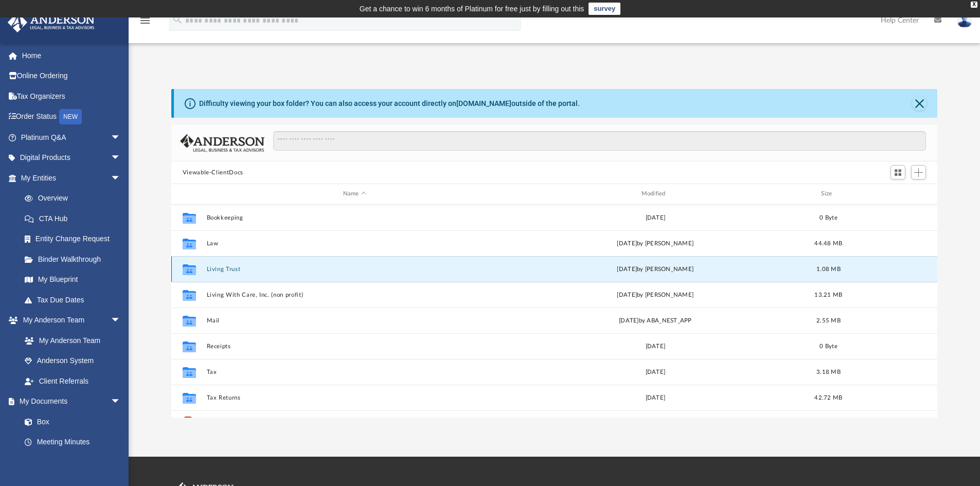 The width and height of the screenshot is (980, 486). Describe the element at coordinates (919, 172) in the screenshot. I see `button: Add` at that location.